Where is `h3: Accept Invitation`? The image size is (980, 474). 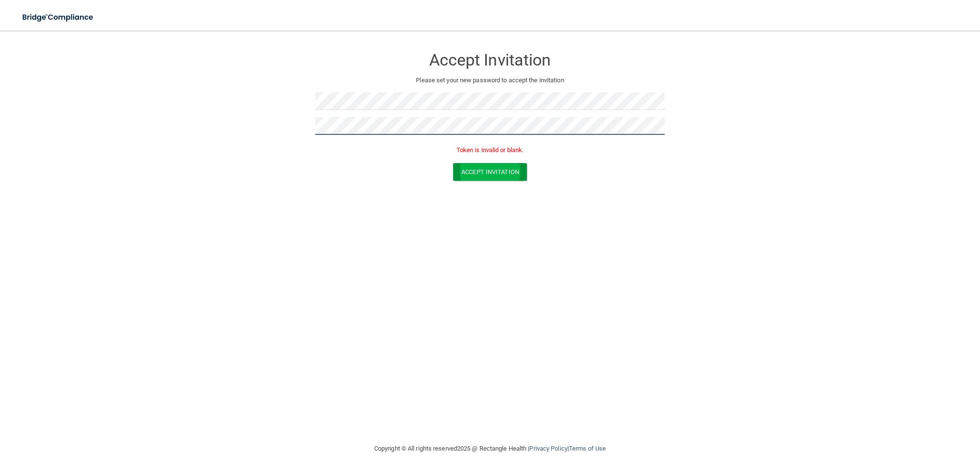
h3: Accept Invitation is located at coordinates (490, 60).